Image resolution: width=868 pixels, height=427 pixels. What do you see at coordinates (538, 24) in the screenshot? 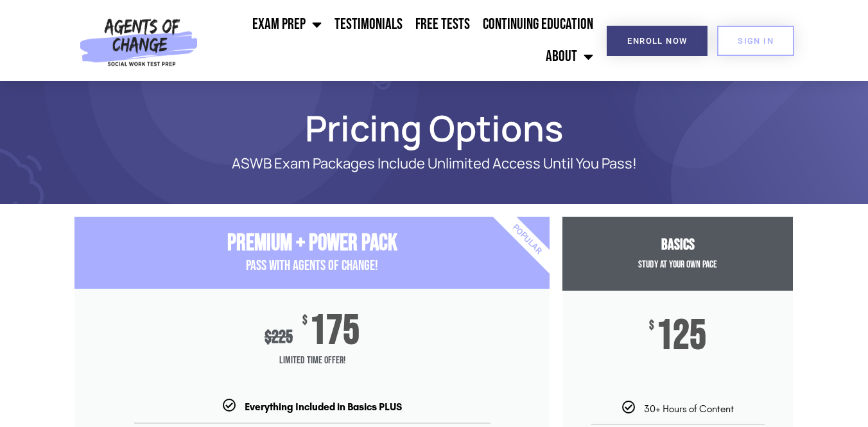
I see `a: Continuing Education` at bounding box center [538, 24].